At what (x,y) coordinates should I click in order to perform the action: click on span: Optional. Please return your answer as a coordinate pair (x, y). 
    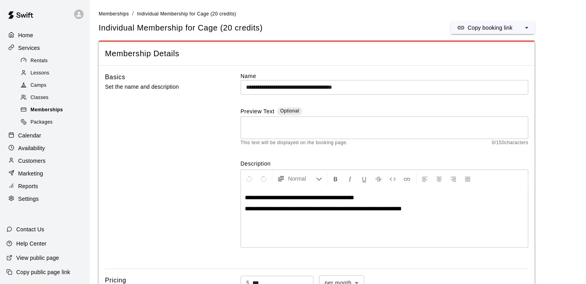
    Looking at the image, I should click on (290, 111).